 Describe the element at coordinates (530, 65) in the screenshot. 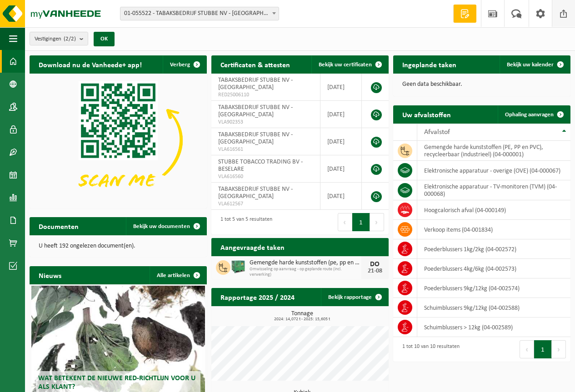

I see `span: Bekijk uw kalender` at that location.